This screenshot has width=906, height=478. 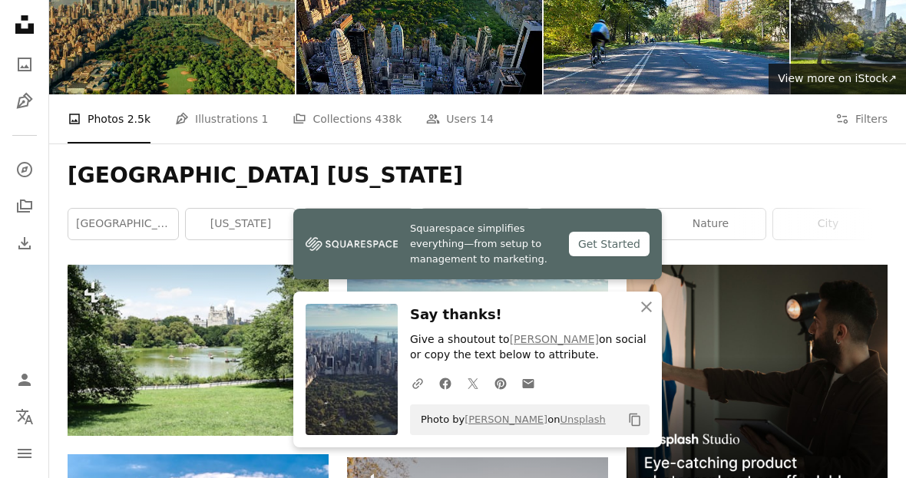 What do you see at coordinates (509, 420) in the screenshot?
I see `span: Photo by on` at bounding box center [509, 420].